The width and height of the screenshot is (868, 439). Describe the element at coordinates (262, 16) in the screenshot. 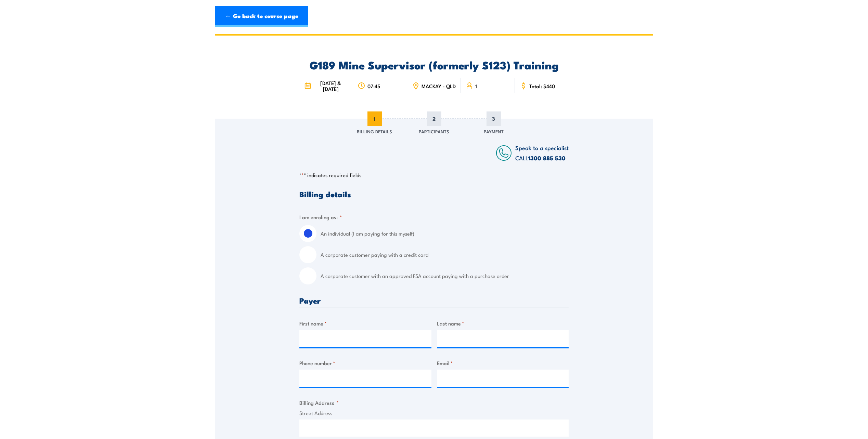

I see `a: ← Go back to course page` at that location.